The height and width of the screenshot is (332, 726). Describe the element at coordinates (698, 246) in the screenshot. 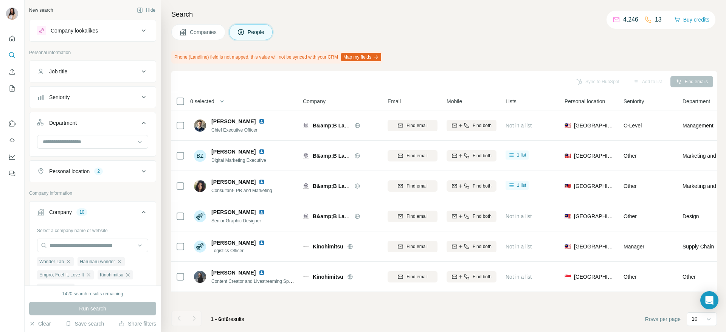

I see `span: Supply Chain` at that location.